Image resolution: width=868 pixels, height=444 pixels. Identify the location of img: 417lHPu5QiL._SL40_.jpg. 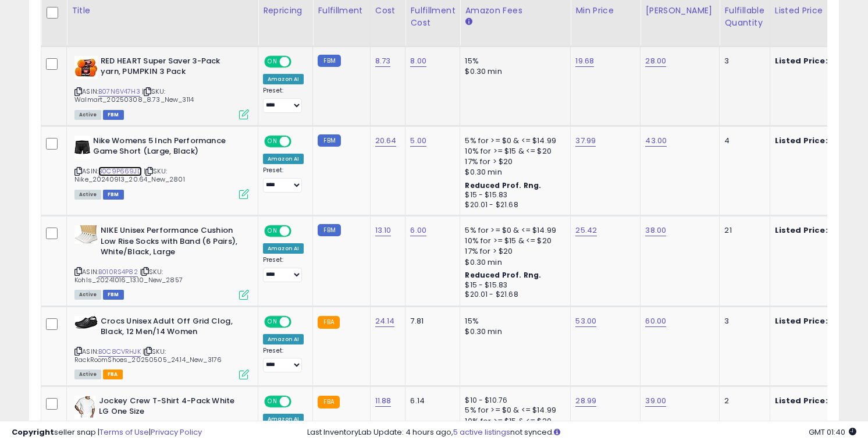
(86, 322).